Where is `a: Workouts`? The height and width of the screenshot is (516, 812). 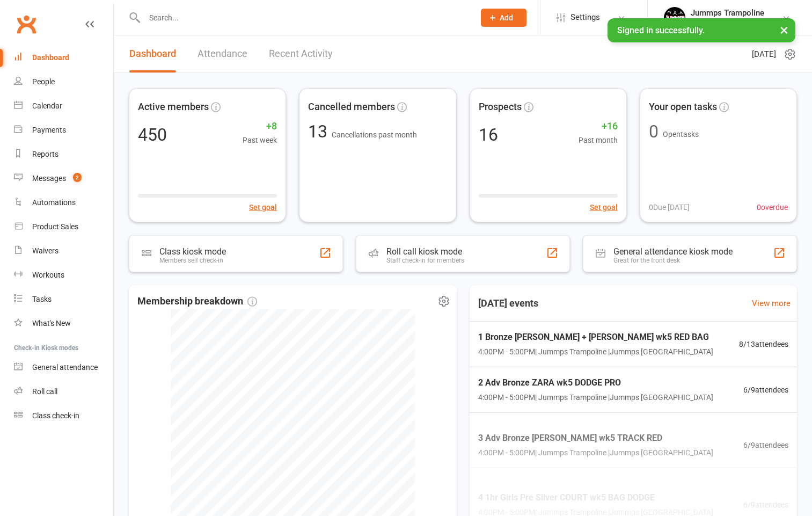 a: Workouts is located at coordinates (63, 275).